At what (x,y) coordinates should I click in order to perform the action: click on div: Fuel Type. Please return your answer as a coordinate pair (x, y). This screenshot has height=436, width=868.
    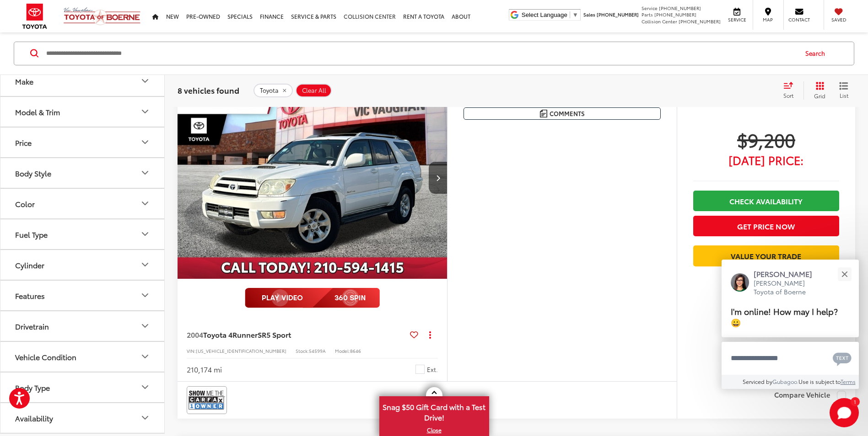
    Looking at the image, I should click on (145, 235).